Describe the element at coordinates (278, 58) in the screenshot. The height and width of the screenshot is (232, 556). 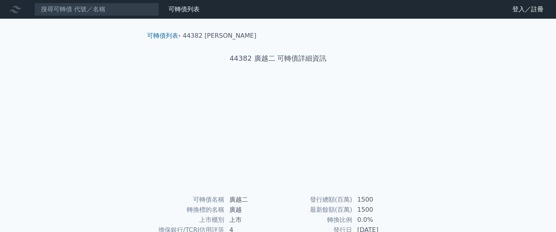
I see `h1: 44382 廣越二 可轉債詳細資訊` at that location.